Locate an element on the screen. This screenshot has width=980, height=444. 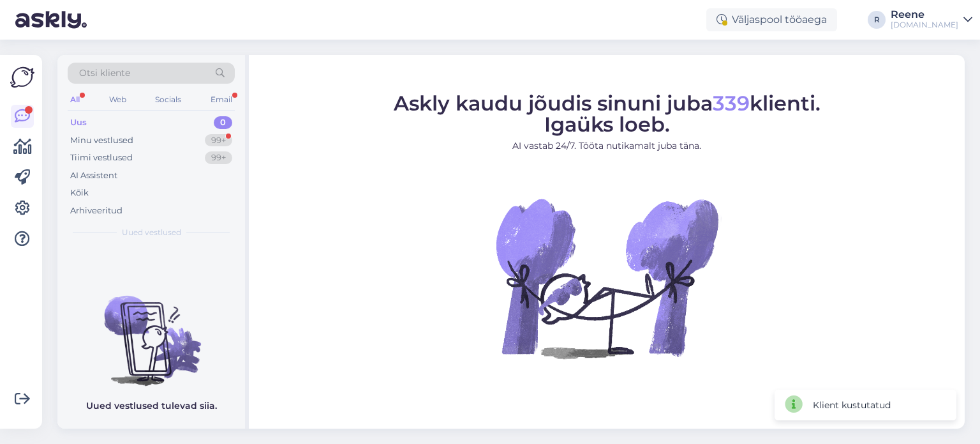
img: No Chat active is located at coordinates (606, 278).